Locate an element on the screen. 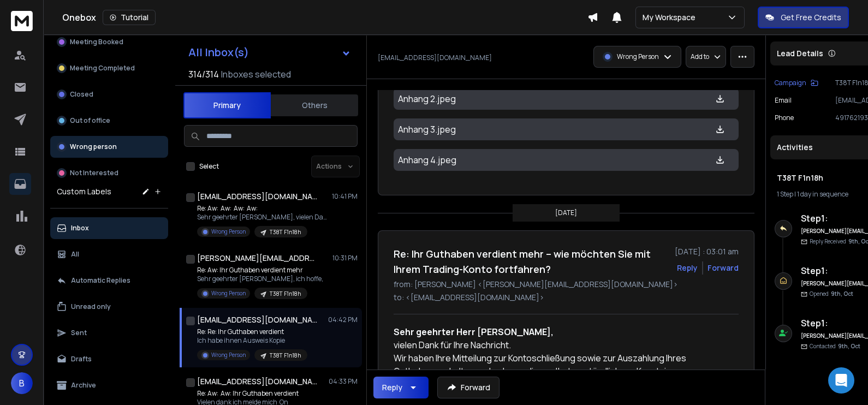  p: Automatic Replies is located at coordinates (101, 280).